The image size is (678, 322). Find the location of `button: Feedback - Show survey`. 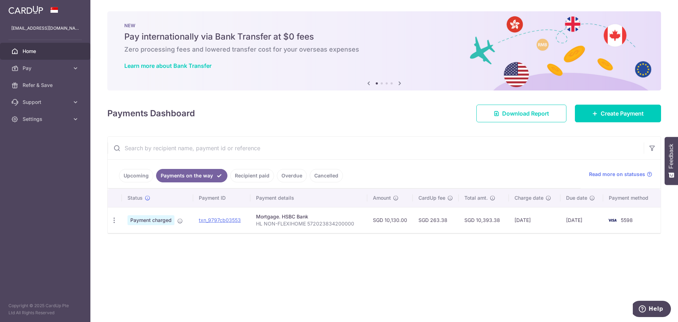

button: Feedback - Show survey is located at coordinates (672, 161).